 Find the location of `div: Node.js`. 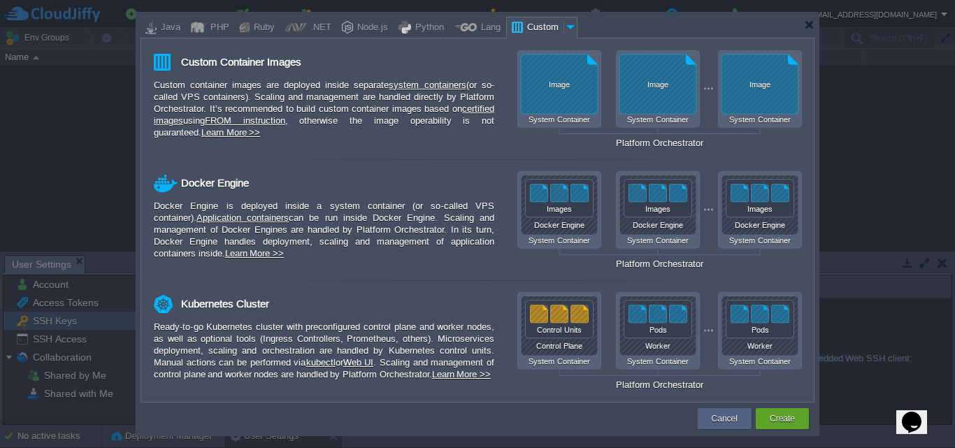

div: Node.js is located at coordinates (371, 28).